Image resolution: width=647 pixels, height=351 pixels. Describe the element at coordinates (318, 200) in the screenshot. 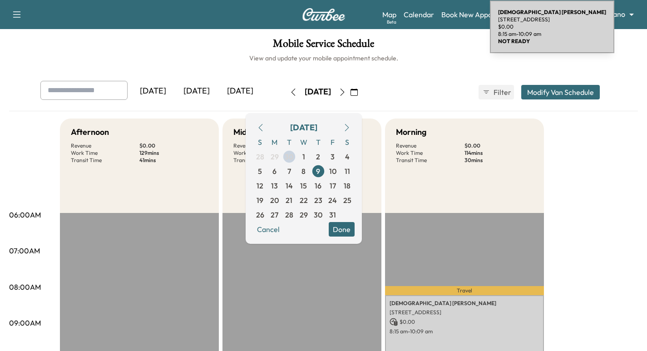

I see `span: 23` at that location.